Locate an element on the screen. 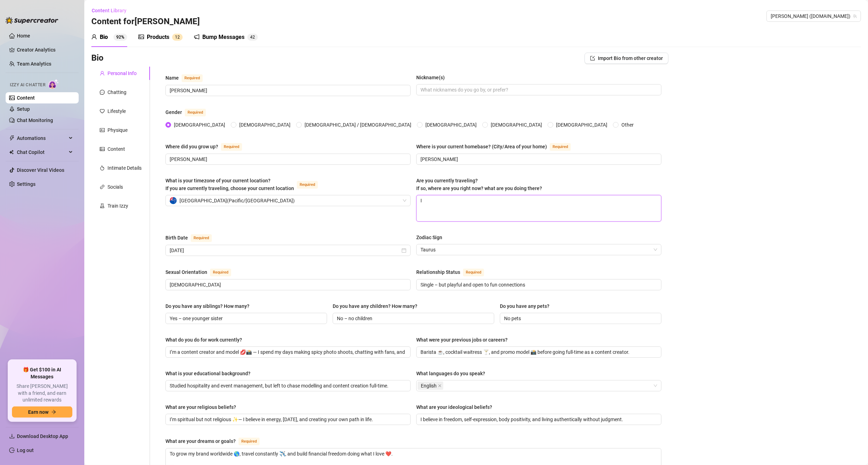 The width and height of the screenshot is (868, 465). div: What are your dreams or goals? is located at coordinates (201, 442).